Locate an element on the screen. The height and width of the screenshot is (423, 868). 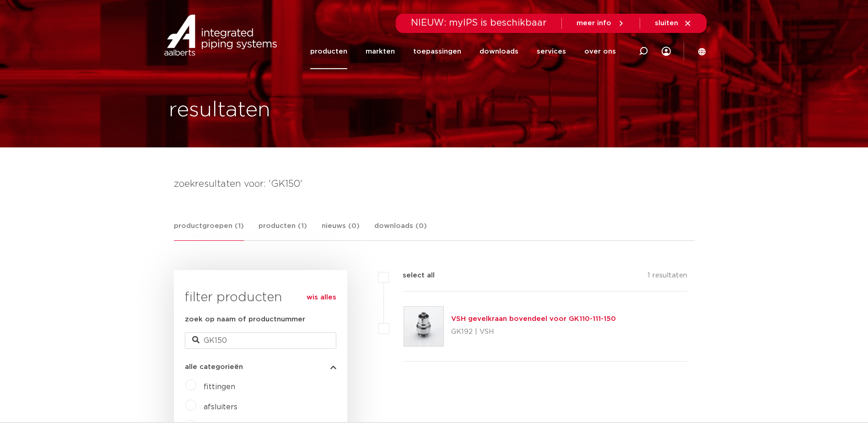
a: nieuws (0) is located at coordinates (341, 230).